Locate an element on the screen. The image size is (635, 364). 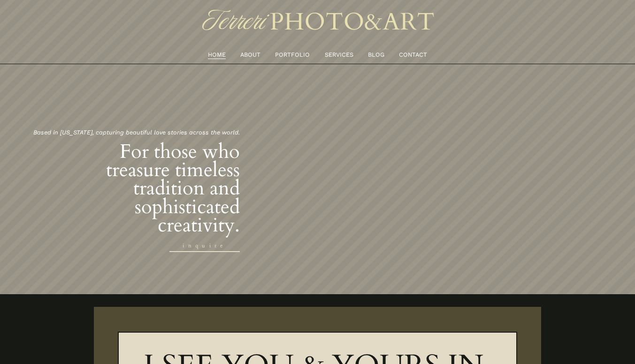
a: PORTFOLIO is located at coordinates (292, 55).